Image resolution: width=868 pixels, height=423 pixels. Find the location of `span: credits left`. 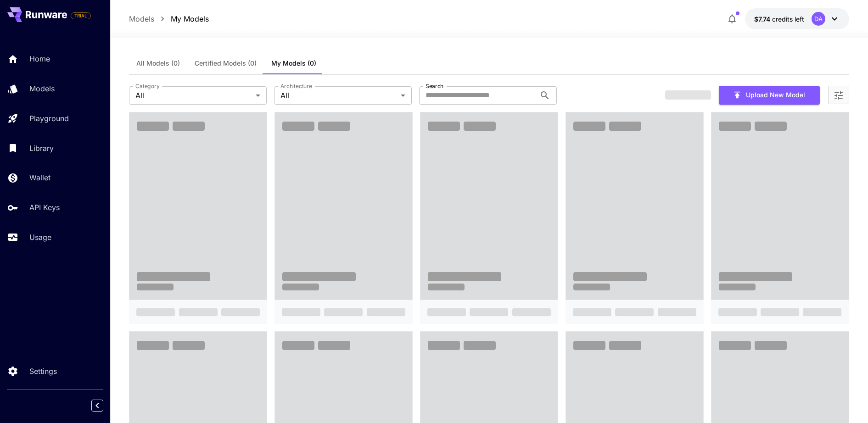

span: credits left is located at coordinates (788, 18).